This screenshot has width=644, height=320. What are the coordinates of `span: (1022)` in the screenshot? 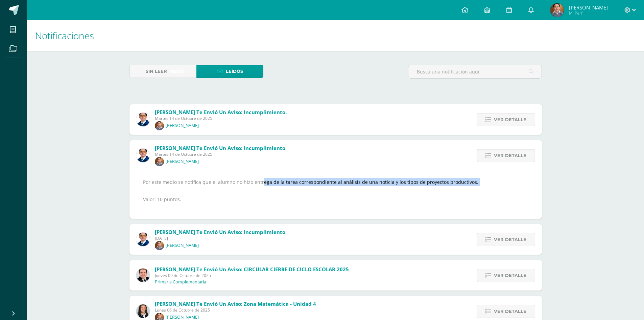 It's located at (176, 71).